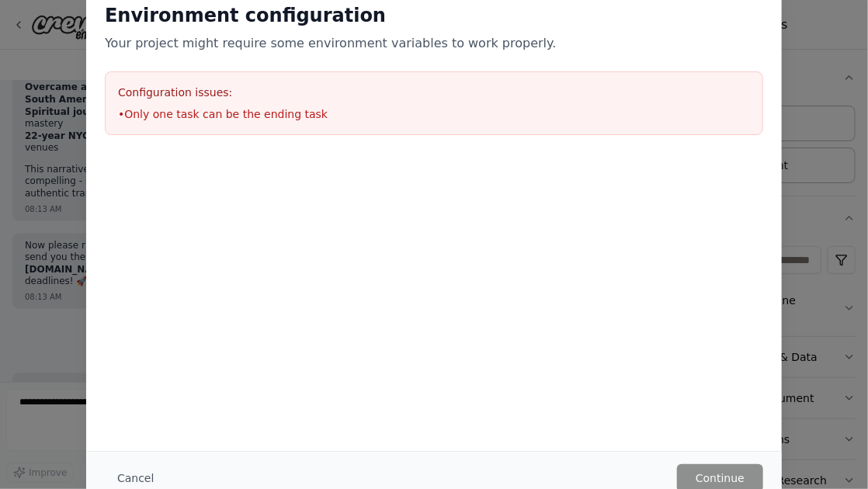 This screenshot has height=489, width=868. Describe the element at coordinates (434, 43) in the screenshot. I see `p: Your project might require some environment variables to work properly.` at that location.